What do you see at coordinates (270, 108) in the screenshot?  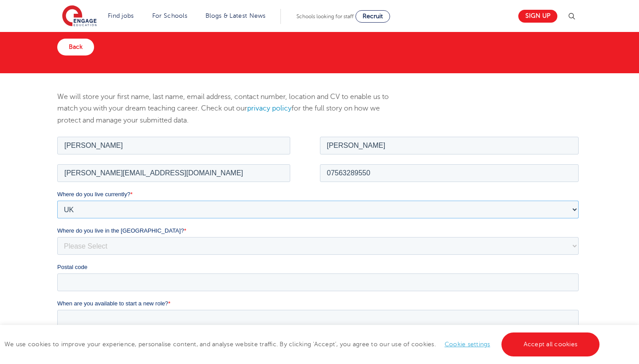 I see `a: privacy policy` at bounding box center [270, 108].